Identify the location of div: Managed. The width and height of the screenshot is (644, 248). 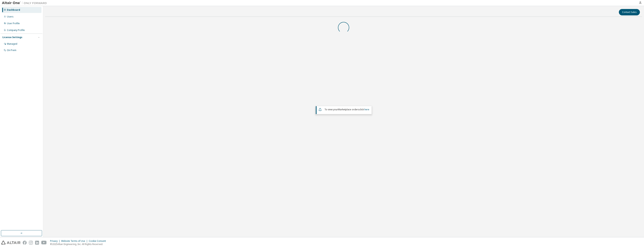
(12, 44).